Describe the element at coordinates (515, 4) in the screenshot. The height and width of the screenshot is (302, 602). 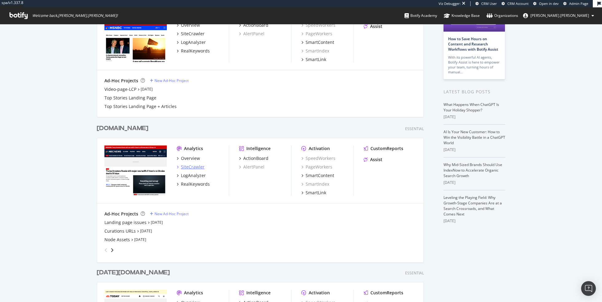
I see `a: CRM Account` at that location.